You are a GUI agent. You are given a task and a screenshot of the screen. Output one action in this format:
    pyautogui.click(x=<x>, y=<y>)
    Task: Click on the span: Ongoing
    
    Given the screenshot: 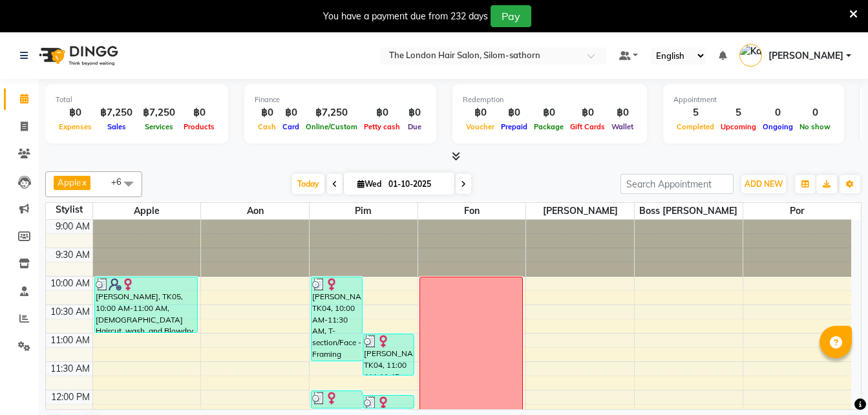 What is the action you would take?
    pyautogui.click(x=778, y=127)
    